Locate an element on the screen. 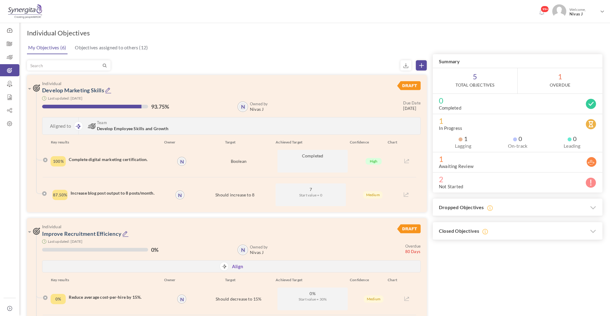  label: On-track is located at coordinates (518, 146).